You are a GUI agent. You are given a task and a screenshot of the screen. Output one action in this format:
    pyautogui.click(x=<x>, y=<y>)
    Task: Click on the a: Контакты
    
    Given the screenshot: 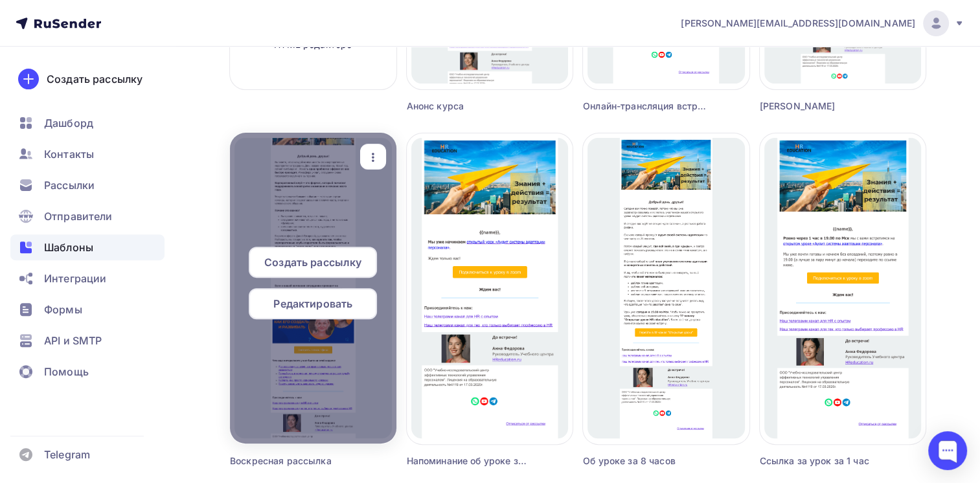 What is the action you would take?
    pyautogui.click(x=87, y=154)
    